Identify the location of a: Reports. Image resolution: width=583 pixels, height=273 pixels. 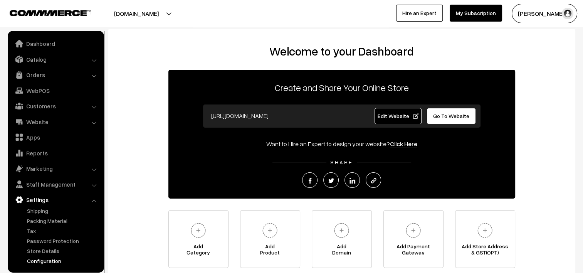
(55, 153).